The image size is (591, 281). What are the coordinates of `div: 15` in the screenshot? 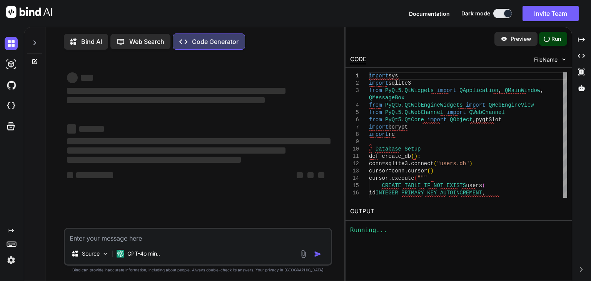 It's located at (354, 185).